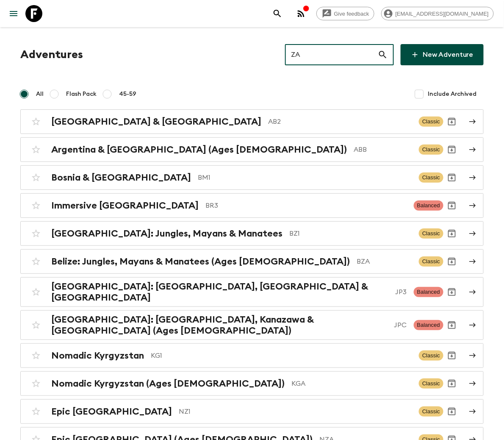  Describe the element at coordinates (351, 384) in the screenshot. I see `p: KGA` at that location.